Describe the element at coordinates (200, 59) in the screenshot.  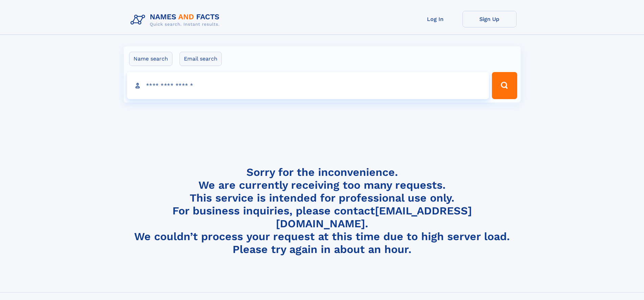
I see `label: Email search` at that location.